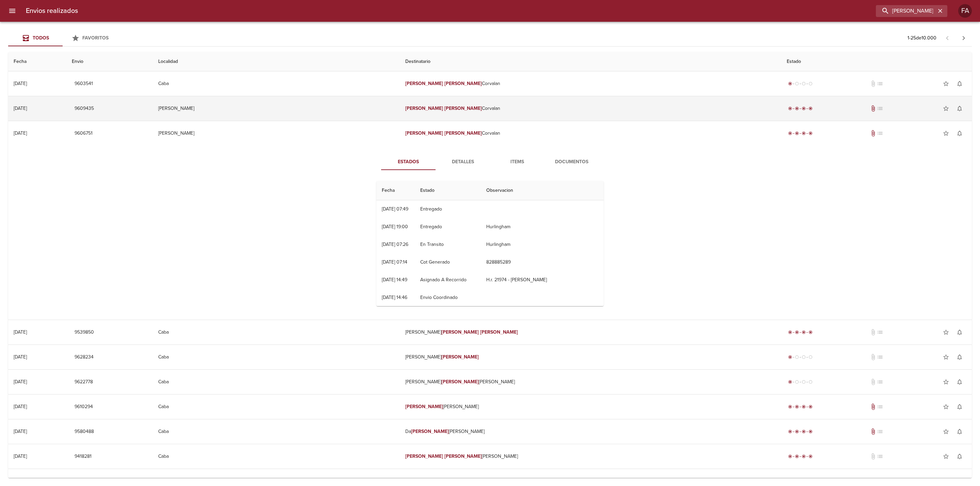  I want to click on td: En Transito, so click(448, 244).